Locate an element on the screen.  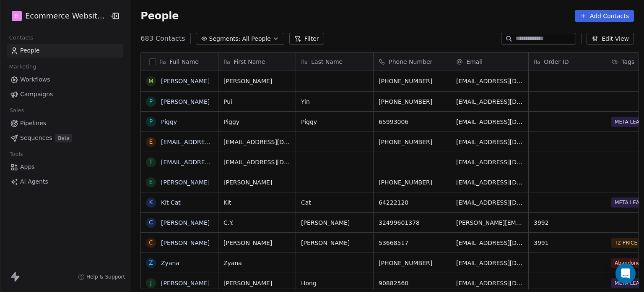
div: Full Name is located at coordinates (179, 61).